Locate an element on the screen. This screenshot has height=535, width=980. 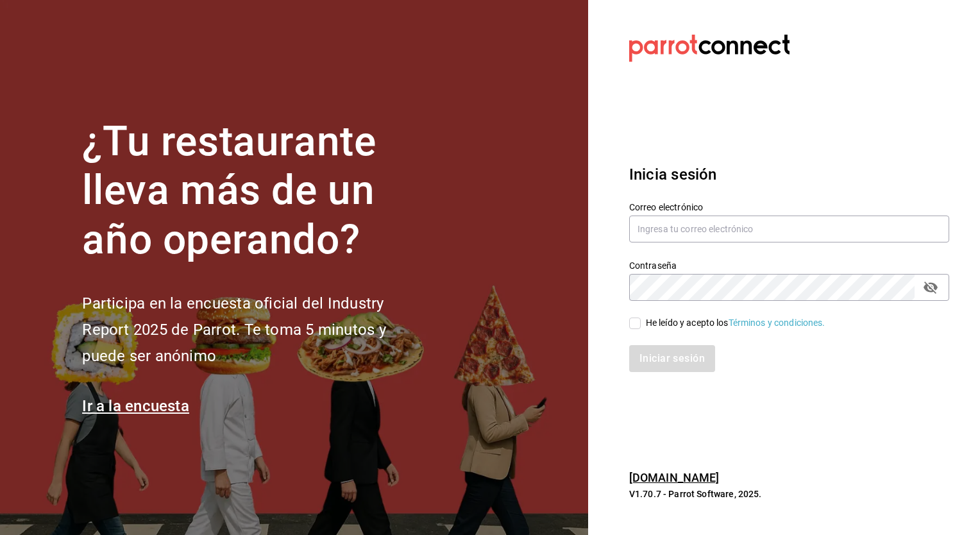
p: V1.70.7 - Parrot Software, 2025. is located at coordinates (789, 493).